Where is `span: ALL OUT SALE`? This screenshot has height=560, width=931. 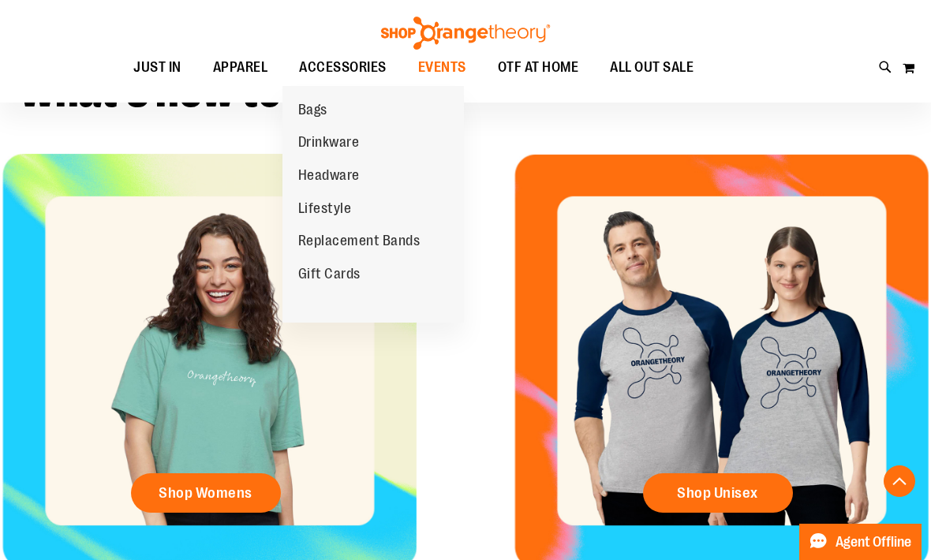 span: ALL OUT SALE is located at coordinates (652, 67).